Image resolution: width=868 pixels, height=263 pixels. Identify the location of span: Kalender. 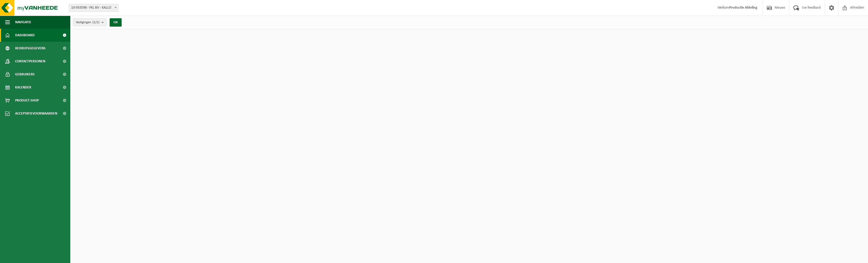
(23, 87).